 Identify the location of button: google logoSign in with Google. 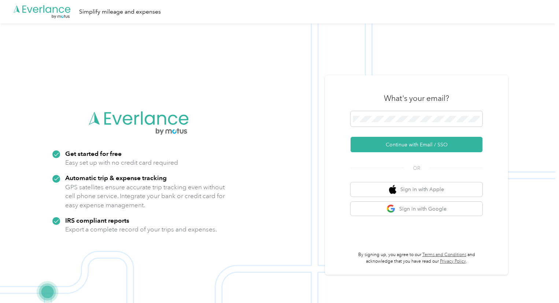
(417, 208).